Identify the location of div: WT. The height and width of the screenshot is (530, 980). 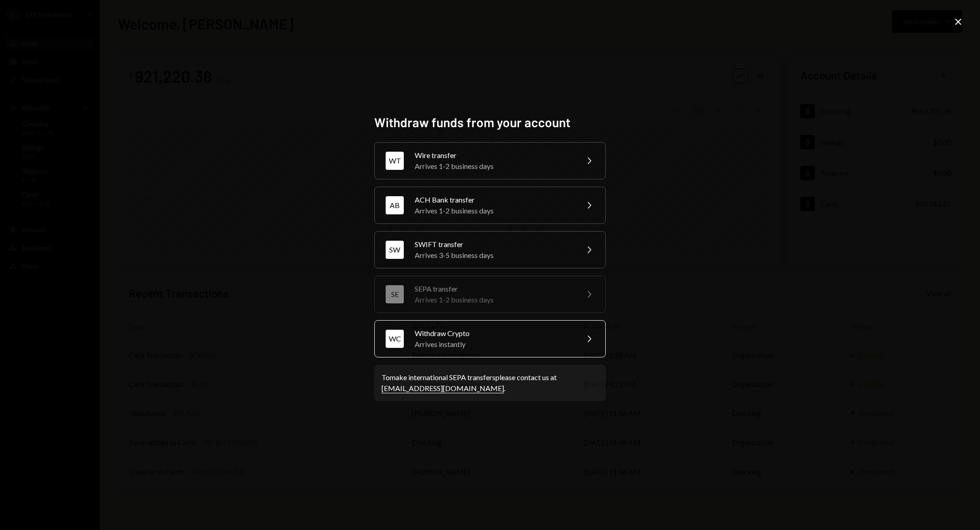
(395, 161).